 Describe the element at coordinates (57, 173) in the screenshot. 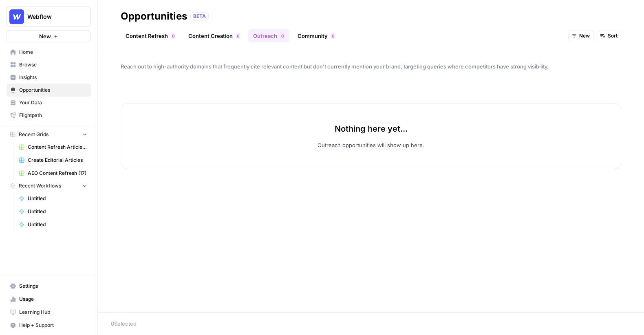

I see `span: AEO Content Refresh (17)` at that location.